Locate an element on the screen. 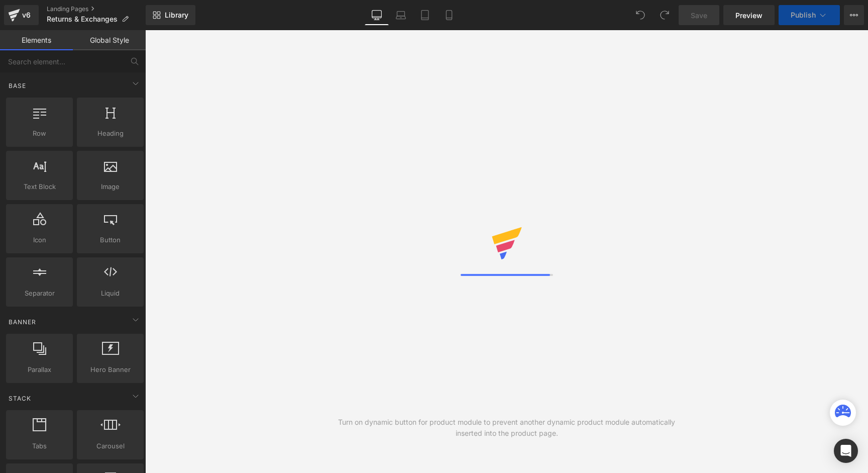 The height and width of the screenshot is (473, 868). span: Separator is located at coordinates (40, 293).